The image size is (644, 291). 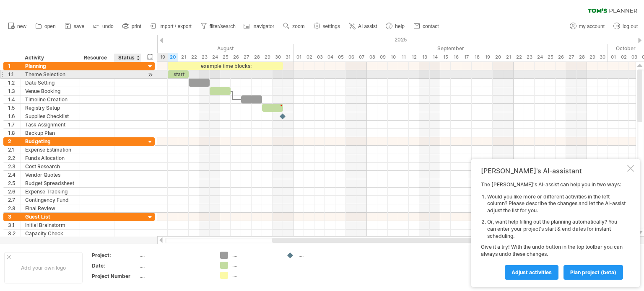 I want to click on div: Task Assignment, so click(x=50, y=125).